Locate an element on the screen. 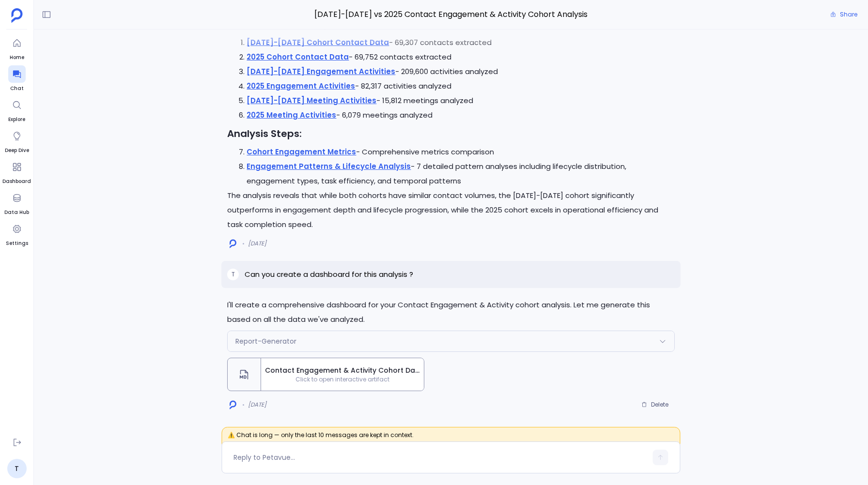 The height and width of the screenshot is (485, 868). a: Settings is located at coordinates (17, 233).